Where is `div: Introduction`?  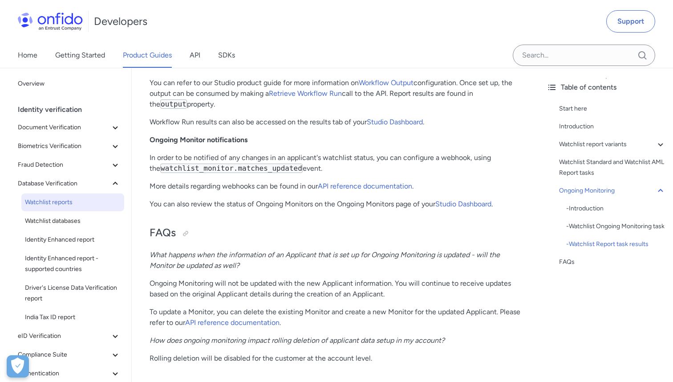
div: Introduction is located at coordinates (613, 126).